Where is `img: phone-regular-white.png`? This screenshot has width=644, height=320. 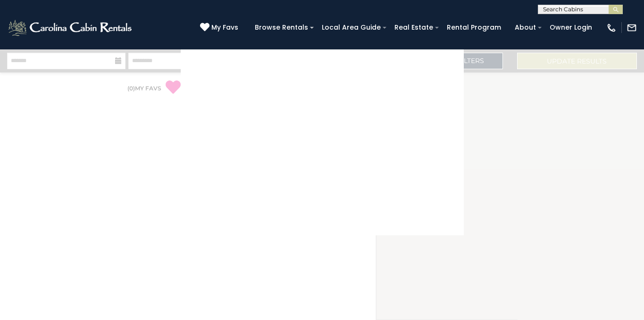
img: phone-regular-white.png is located at coordinates (612, 28).